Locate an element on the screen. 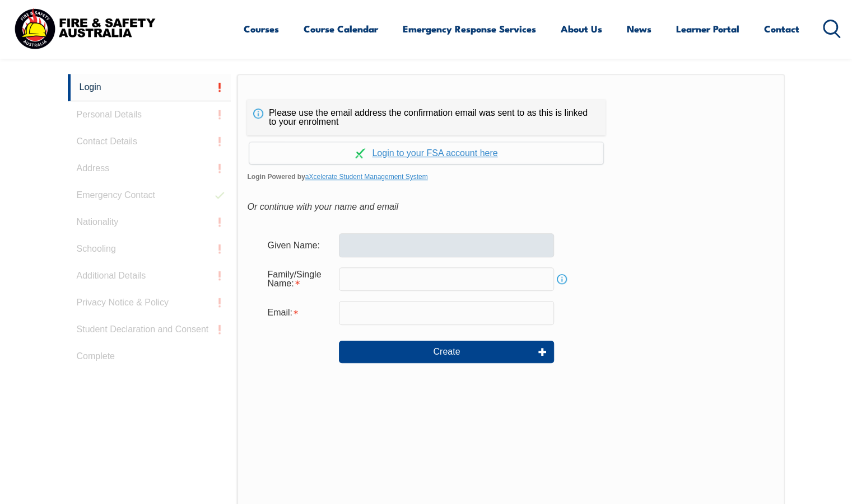 The width and height of the screenshot is (852, 504). a: Course Calendar is located at coordinates (341, 29).